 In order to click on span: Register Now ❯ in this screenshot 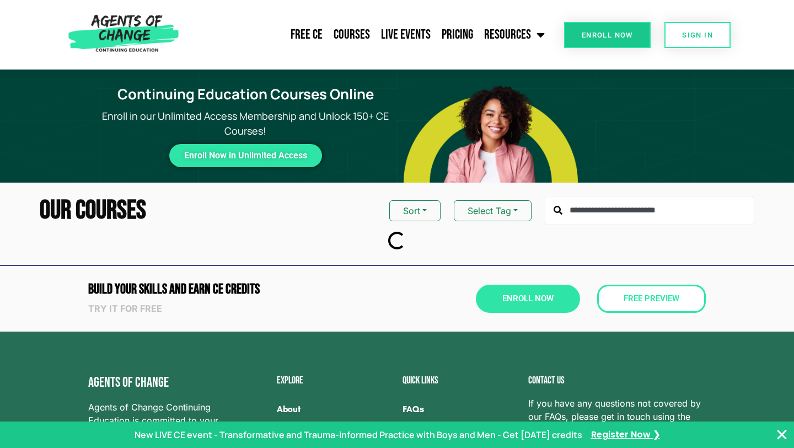, I will do `click(625, 434)`.